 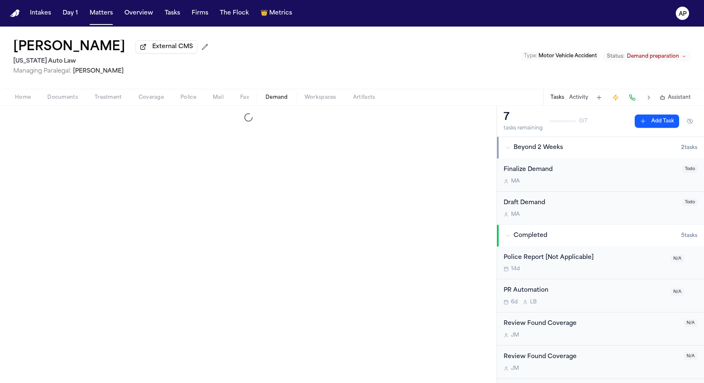 What do you see at coordinates (234, 13) in the screenshot?
I see `button: The Flock` at bounding box center [234, 13].